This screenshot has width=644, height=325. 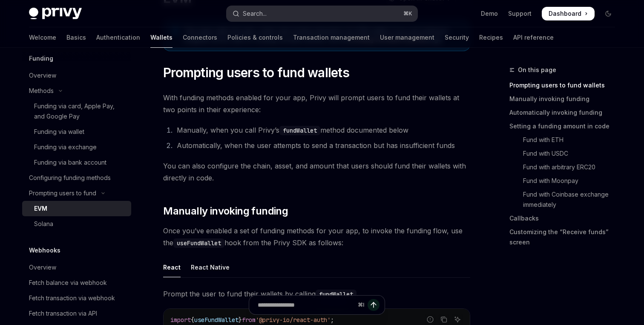 I want to click on a: Policies & controls, so click(x=255, y=37).